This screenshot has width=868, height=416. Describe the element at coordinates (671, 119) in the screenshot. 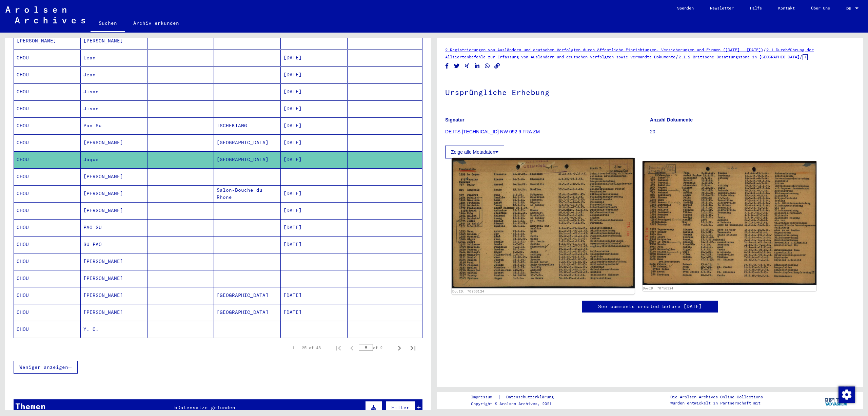

I see `b: Anzahl Dokumente` at that location.